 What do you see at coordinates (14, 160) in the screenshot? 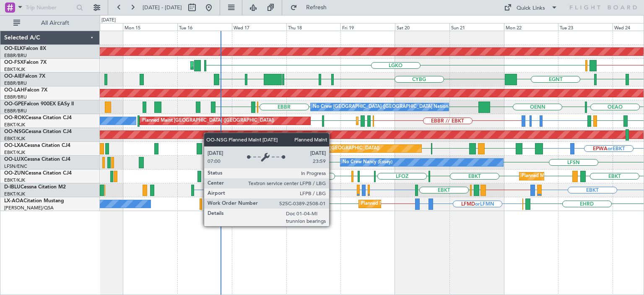
I see `span: OO-LUX` at bounding box center [14, 160].